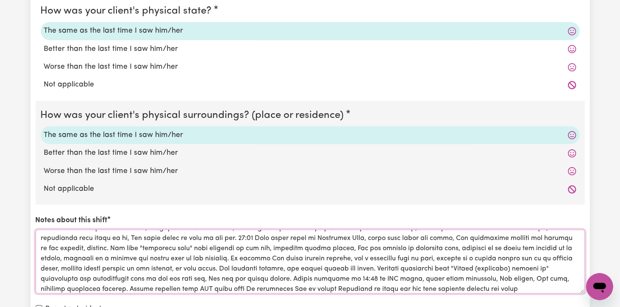  What do you see at coordinates (72, 220) in the screenshot?
I see `label: Notes about this shift` at bounding box center [72, 220].